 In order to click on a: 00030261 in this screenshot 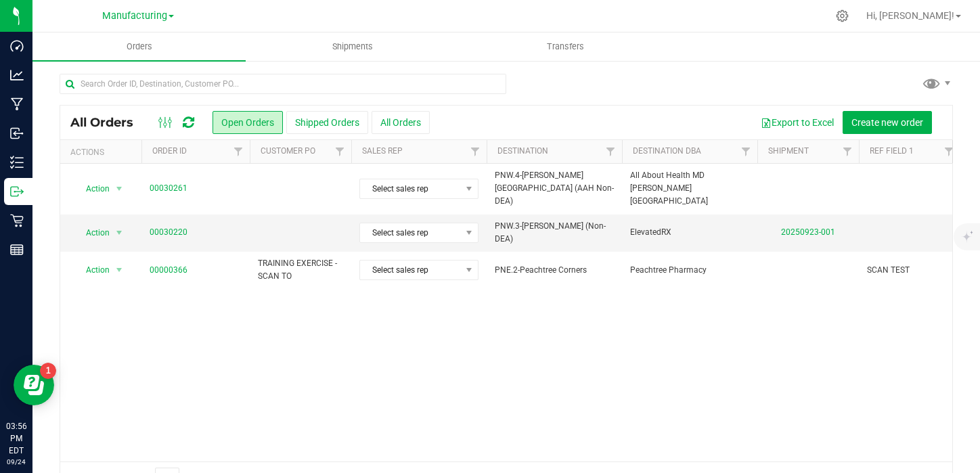, I will do `click(169, 188)`.